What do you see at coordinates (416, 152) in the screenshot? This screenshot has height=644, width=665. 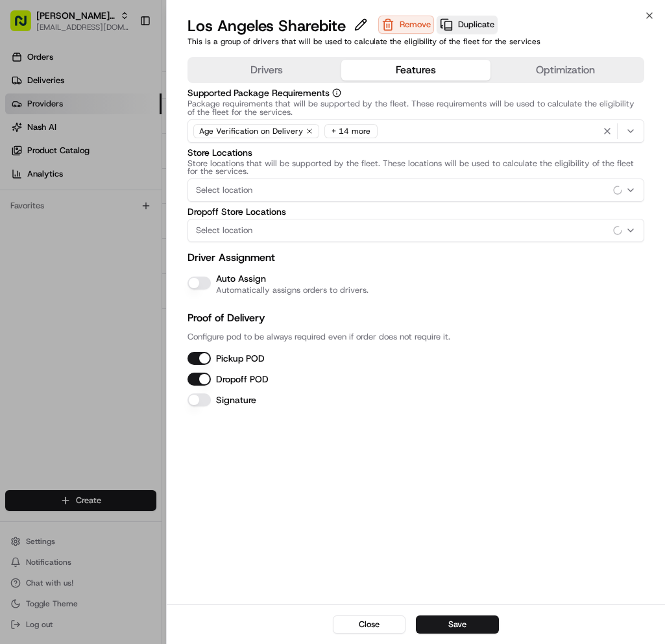 I see `label: Store Locations` at bounding box center [416, 152].